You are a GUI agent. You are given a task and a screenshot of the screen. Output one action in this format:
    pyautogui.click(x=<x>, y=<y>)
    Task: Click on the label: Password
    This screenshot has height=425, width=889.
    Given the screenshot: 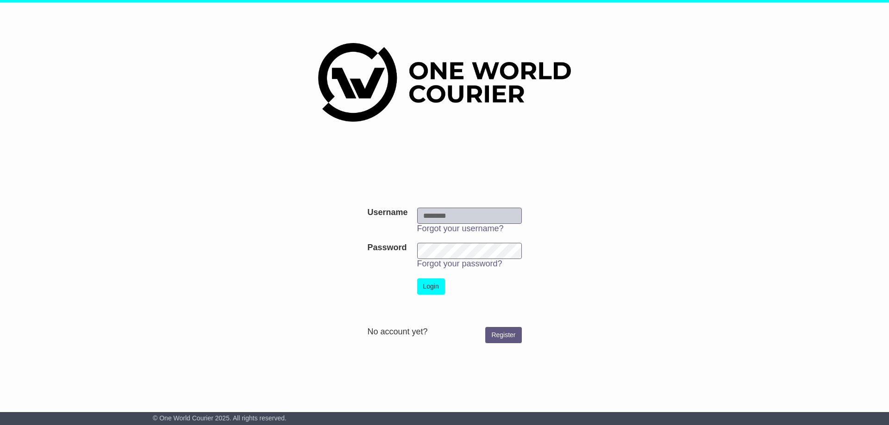 What is the action you would take?
    pyautogui.click(x=387, y=248)
    